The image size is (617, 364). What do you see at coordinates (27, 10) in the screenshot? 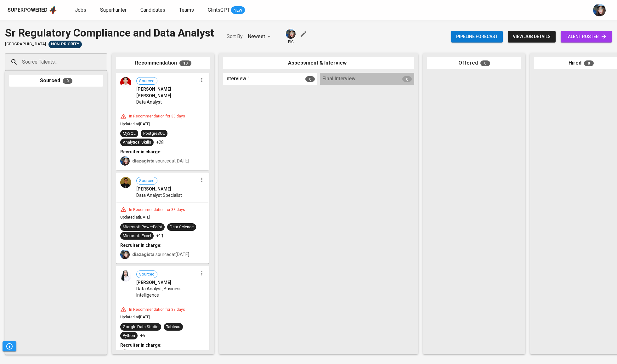
I see `div: Superpowered` at bounding box center [27, 10].